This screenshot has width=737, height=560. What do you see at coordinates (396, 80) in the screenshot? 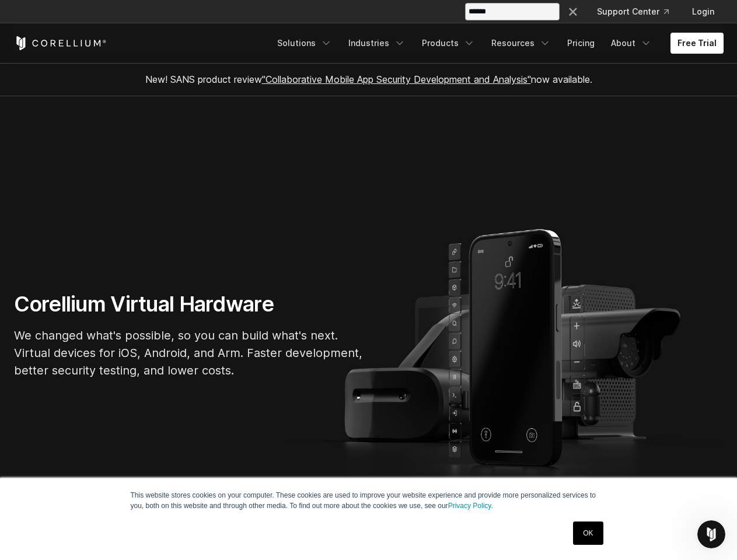
I see `a: "Collaborative Mobile App Security Development and Analysis"` at bounding box center [396, 80].